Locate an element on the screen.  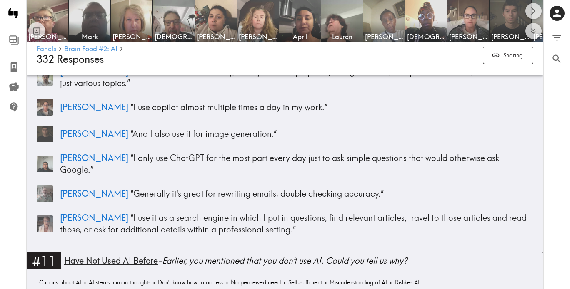
button: Filter Responses is located at coordinates (556, 37).